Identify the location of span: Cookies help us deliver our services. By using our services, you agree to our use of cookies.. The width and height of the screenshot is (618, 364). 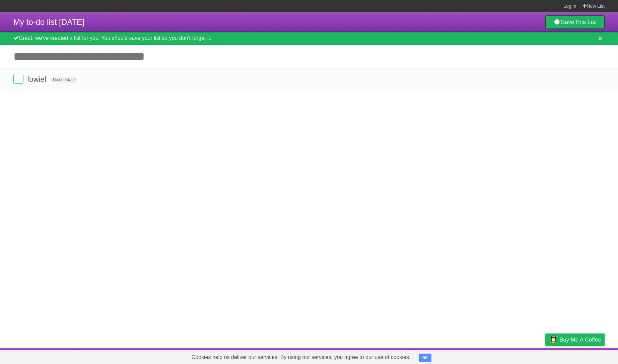
(301, 357).